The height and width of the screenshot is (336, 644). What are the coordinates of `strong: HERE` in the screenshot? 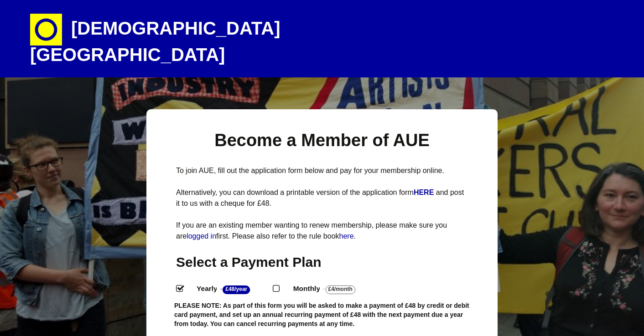 It's located at (424, 192).